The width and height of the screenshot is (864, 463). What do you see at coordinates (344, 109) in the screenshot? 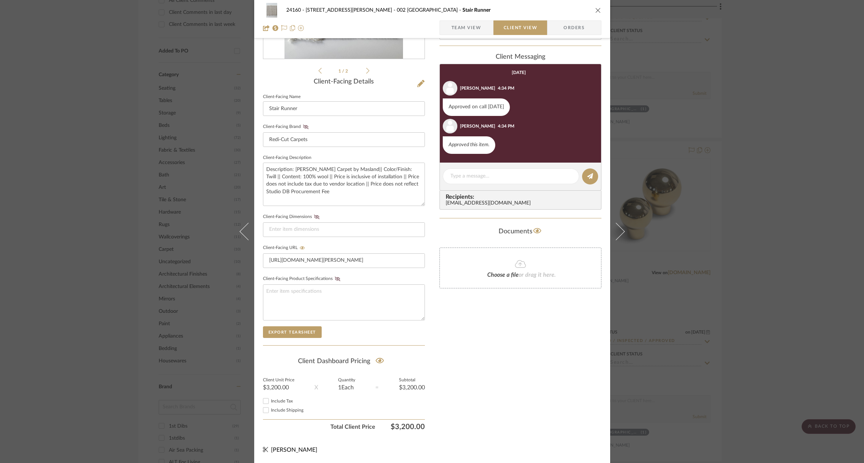
I see `input: Enter Client-Facing Item Name` at bounding box center [344, 109].